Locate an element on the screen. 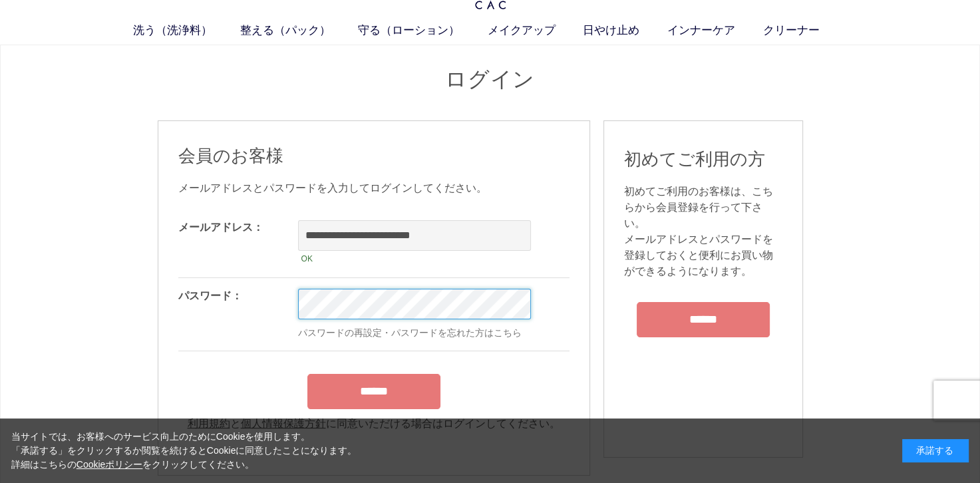  a: 個人情報保護方針 is located at coordinates (283, 422).